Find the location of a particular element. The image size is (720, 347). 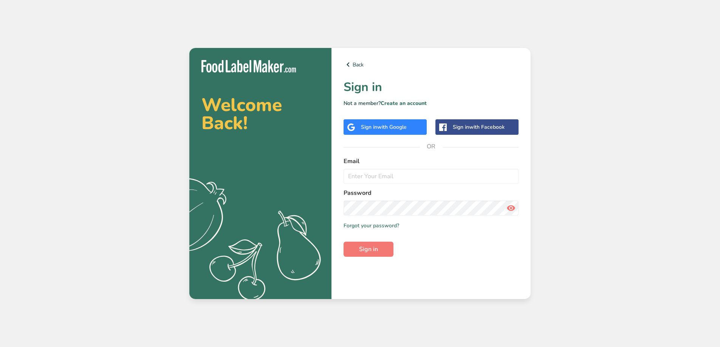

a: Forgot your password? is located at coordinates (371, 226).